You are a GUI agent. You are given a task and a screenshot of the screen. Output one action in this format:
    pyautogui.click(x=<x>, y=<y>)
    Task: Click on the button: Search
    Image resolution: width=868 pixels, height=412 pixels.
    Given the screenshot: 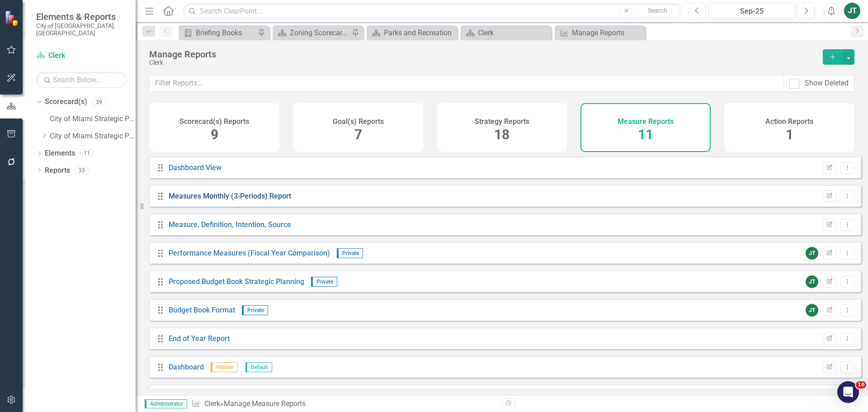 What is the action you would take?
    pyautogui.click(x=657, y=11)
    